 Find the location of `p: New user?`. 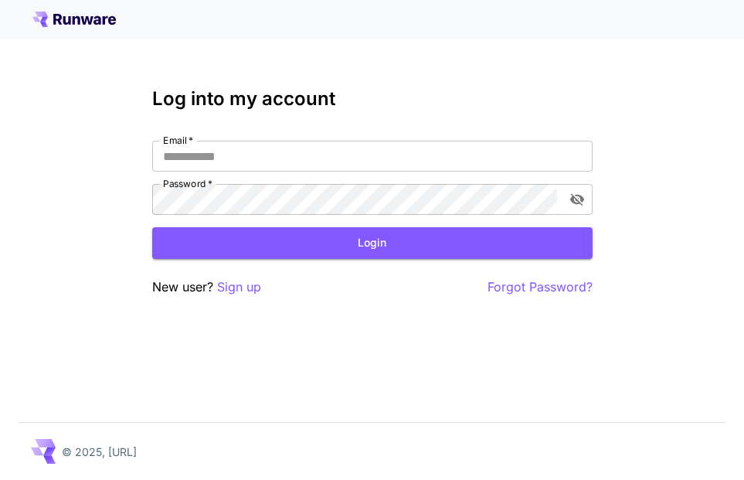

p: New user? is located at coordinates (206, 286).